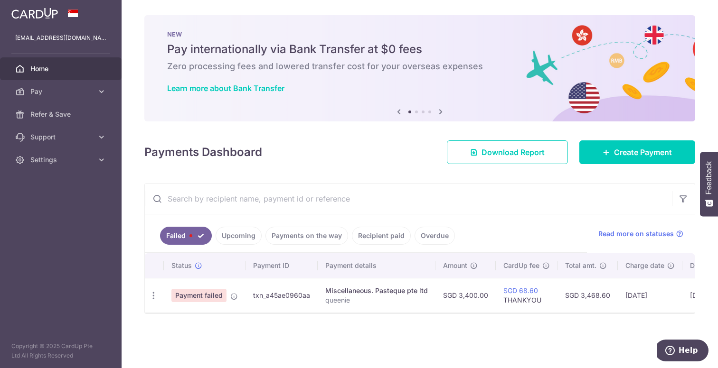  What do you see at coordinates (420, 66) in the screenshot?
I see `h6: Zero processing fees and lowered transfer cost for your overseas expenses` at bounding box center [420, 66].